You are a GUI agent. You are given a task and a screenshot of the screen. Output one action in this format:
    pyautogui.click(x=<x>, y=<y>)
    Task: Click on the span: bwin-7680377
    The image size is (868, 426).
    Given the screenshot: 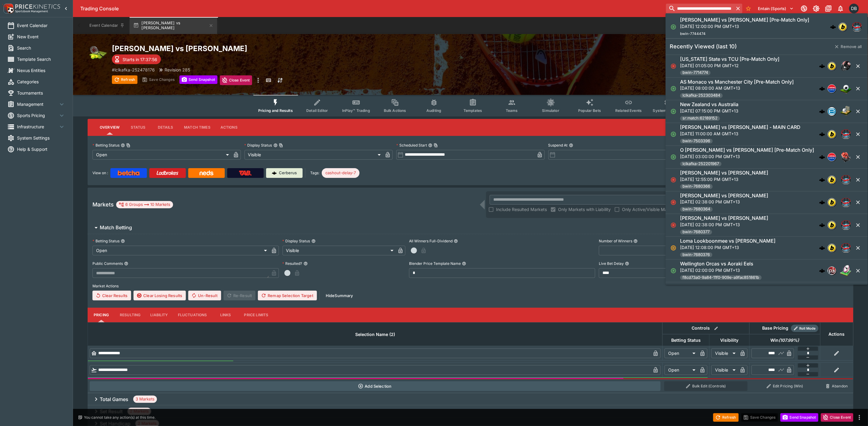 What is the action you would take?
    pyautogui.click(x=696, y=233)
    